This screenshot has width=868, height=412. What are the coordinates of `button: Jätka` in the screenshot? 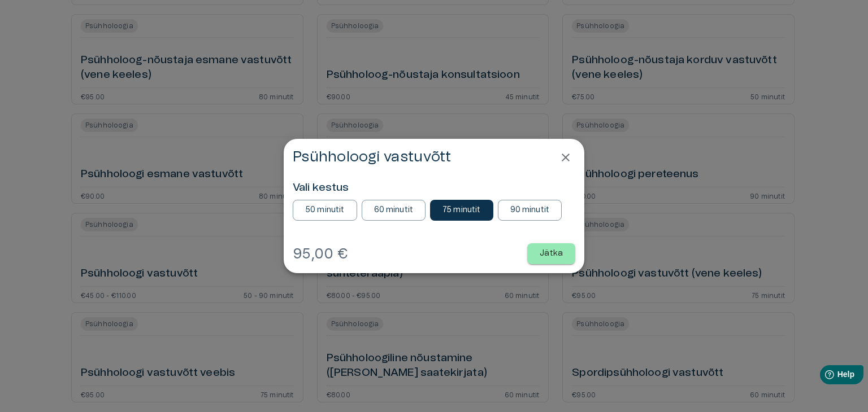 It's located at (551, 254).